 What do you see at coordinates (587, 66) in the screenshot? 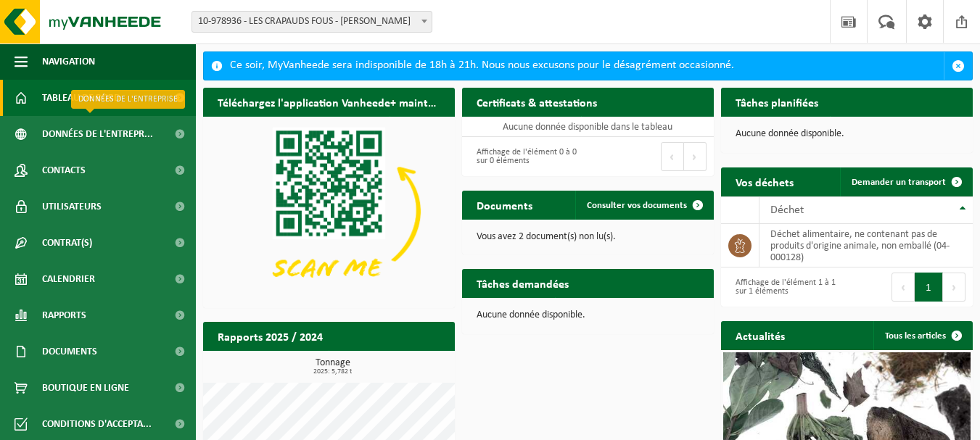
I see `div: Ce soir, MyVanheede sera indisponible de 18h à 21h. Nous nous excusons pour le désagrément occasi...` at bounding box center [587, 66].